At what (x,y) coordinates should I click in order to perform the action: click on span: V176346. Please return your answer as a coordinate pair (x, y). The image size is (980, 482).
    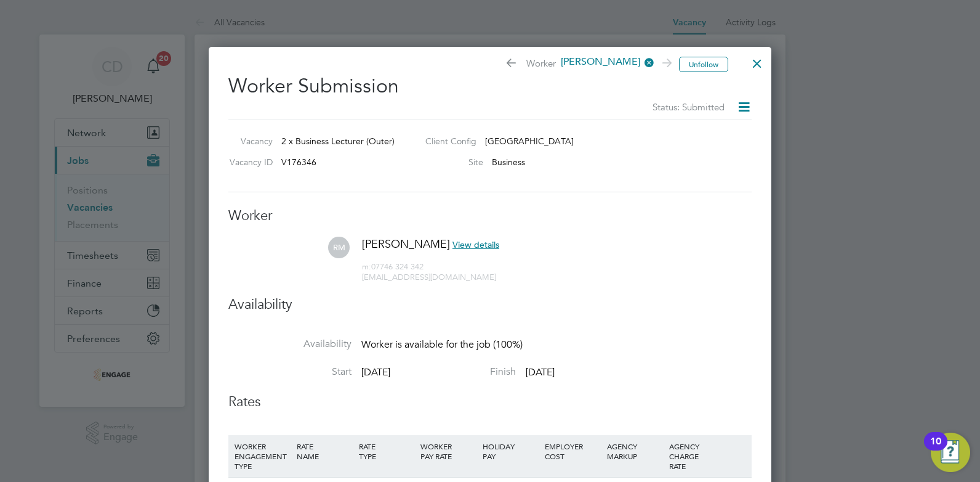
    Looking at the image, I should click on (299, 162).